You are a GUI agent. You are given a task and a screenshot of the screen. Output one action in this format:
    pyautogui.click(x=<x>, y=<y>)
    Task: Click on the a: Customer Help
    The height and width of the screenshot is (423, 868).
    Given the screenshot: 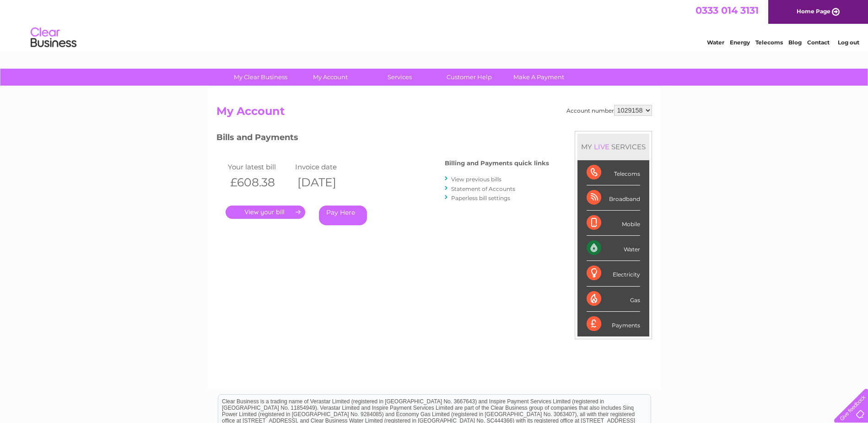 What is the action you would take?
    pyautogui.click(x=469, y=77)
    